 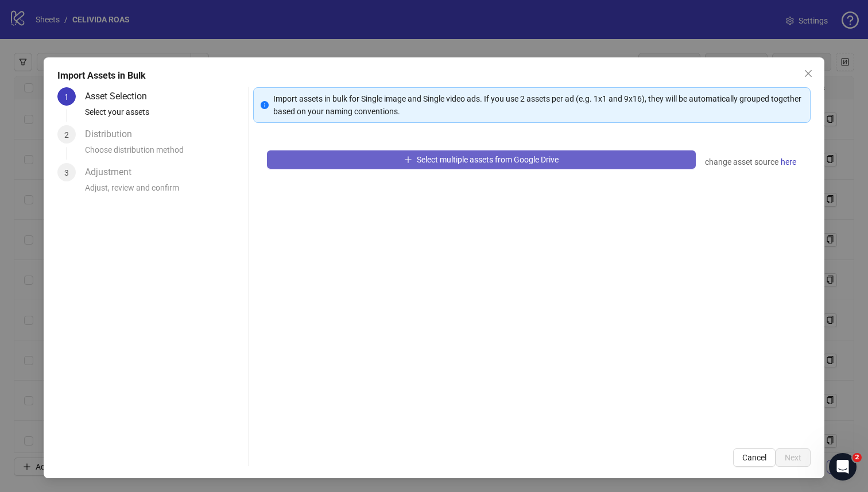 What do you see at coordinates (112, 172) in the screenshot?
I see `div: Adjustment` at bounding box center [112, 172].